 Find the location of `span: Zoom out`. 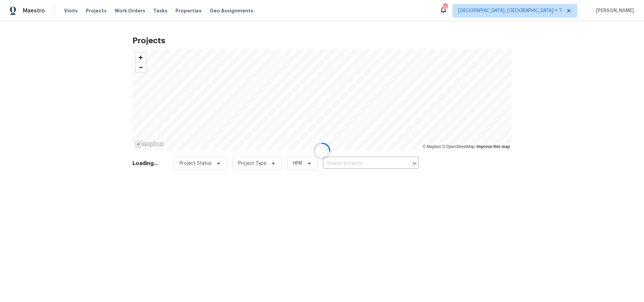

span: Zoom out is located at coordinates (140, 67).